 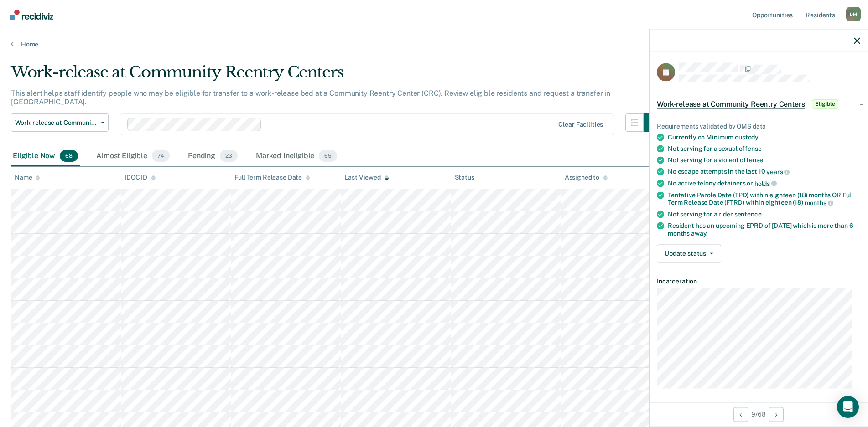 I want to click on div: Open Intercom Messenger, so click(x=848, y=407).